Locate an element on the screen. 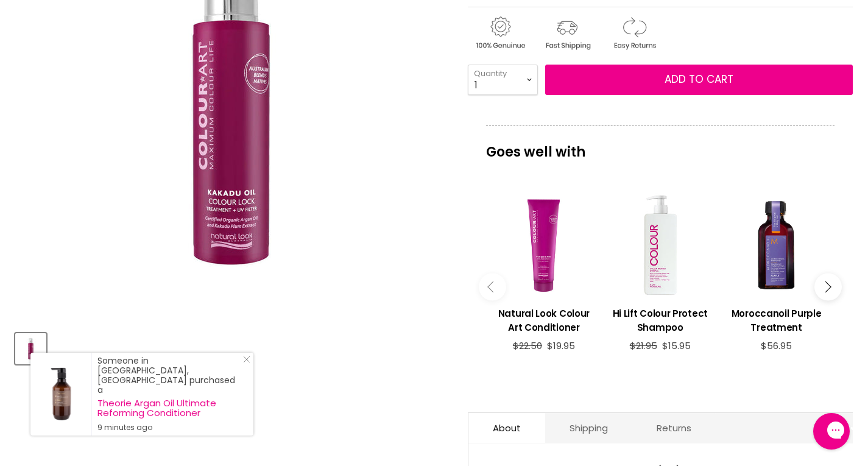 The image size is (868, 466). span: $15.95 is located at coordinates (676, 346).